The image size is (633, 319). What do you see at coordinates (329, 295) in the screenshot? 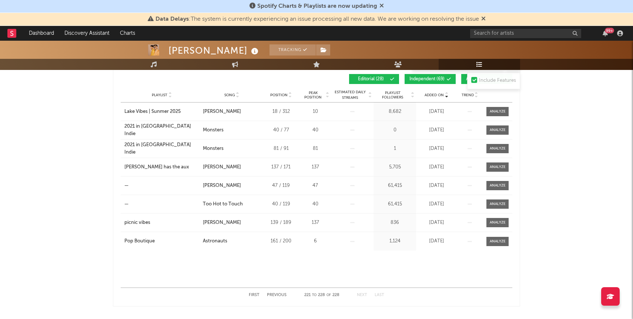
I see `span: of` at bounding box center [329, 295].